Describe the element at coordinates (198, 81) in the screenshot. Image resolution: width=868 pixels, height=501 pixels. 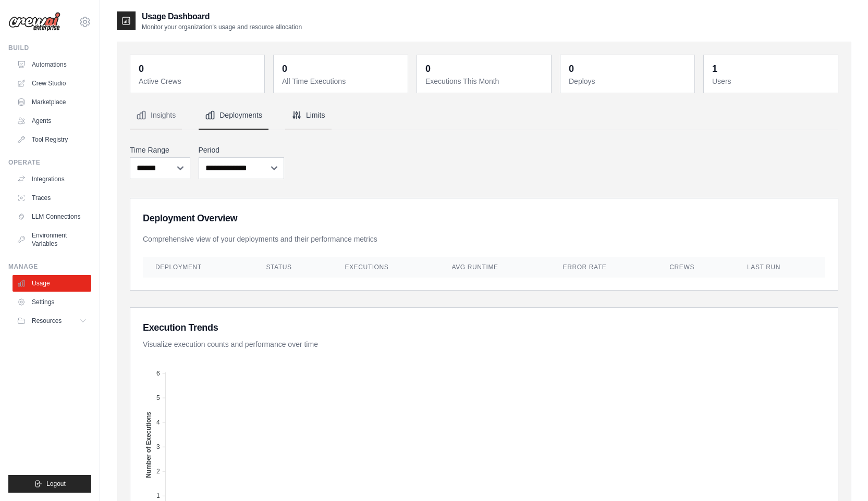
I see `dt: Active Crews` at that location.